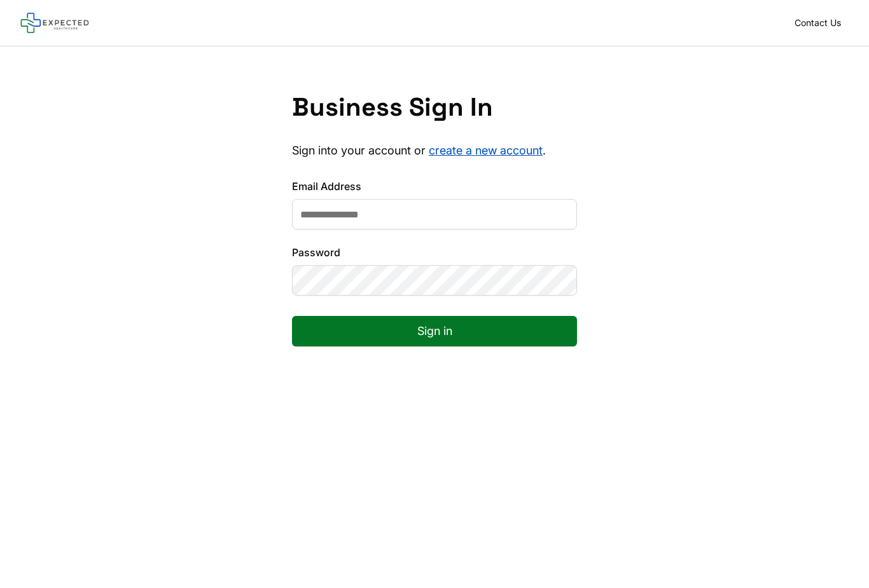 This screenshot has height=588, width=869. Describe the element at coordinates (485, 150) in the screenshot. I see `a: create a new account` at that location.